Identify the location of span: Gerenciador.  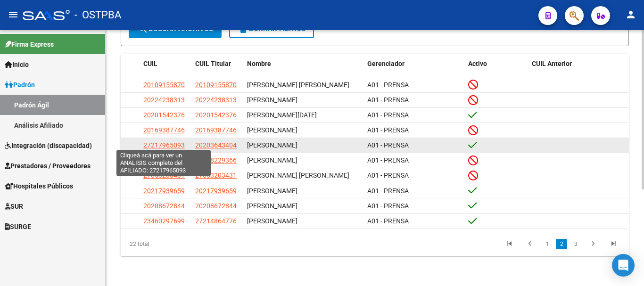
(386, 64).